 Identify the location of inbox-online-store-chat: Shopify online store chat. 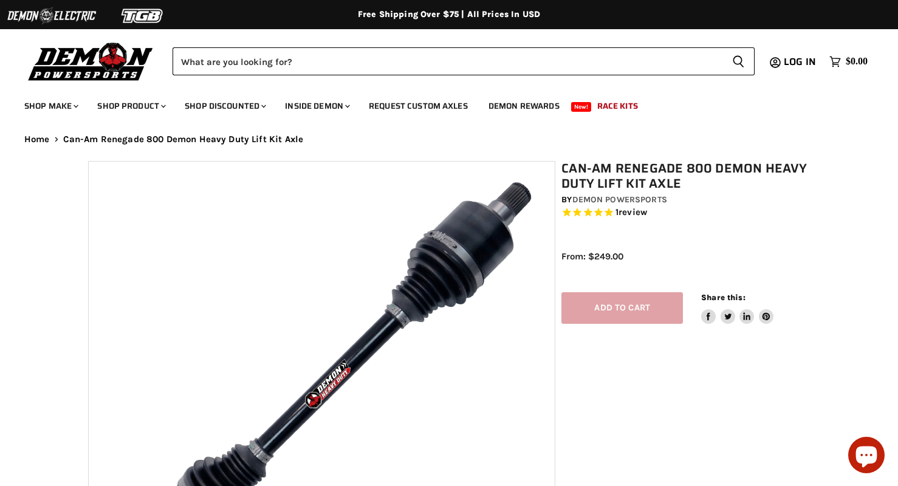
(866, 456).